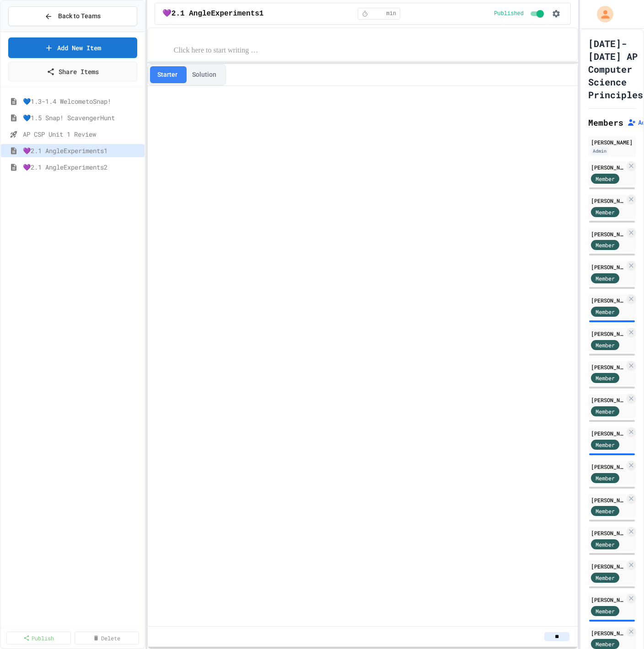 This screenshot has width=644, height=649. What do you see at coordinates (599, 150) in the screenshot?
I see `div: Admin` at bounding box center [599, 150].